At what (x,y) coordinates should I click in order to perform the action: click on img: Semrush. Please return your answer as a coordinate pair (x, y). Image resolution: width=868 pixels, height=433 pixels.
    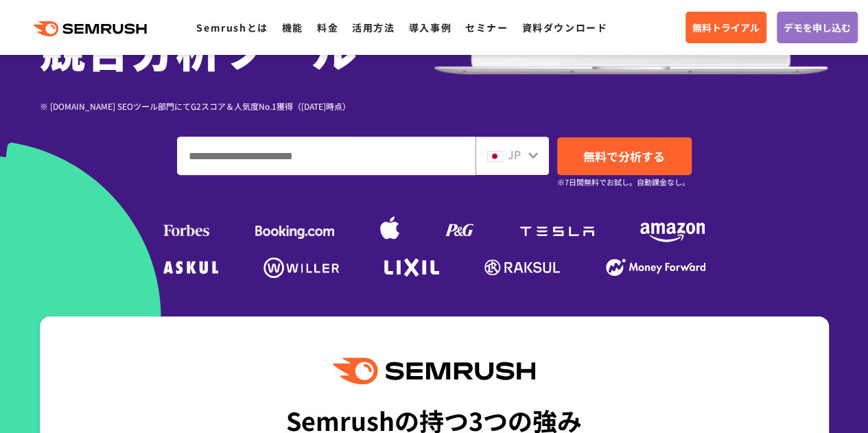
    Looking at the image, I should click on (434, 371).